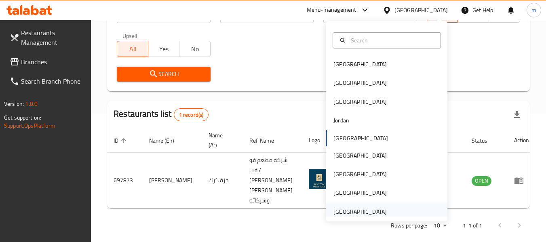 Image resolution: width=546 pixels, height=242 pixels. What do you see at coordinates (222, 181) in the screenshot?
I see `td: حزة كرك` at bounding box center [222, 181].